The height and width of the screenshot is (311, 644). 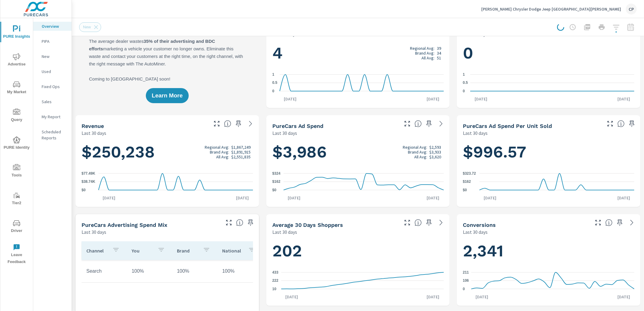 I want to click on span: Learn More, so click(x=167, y=96).